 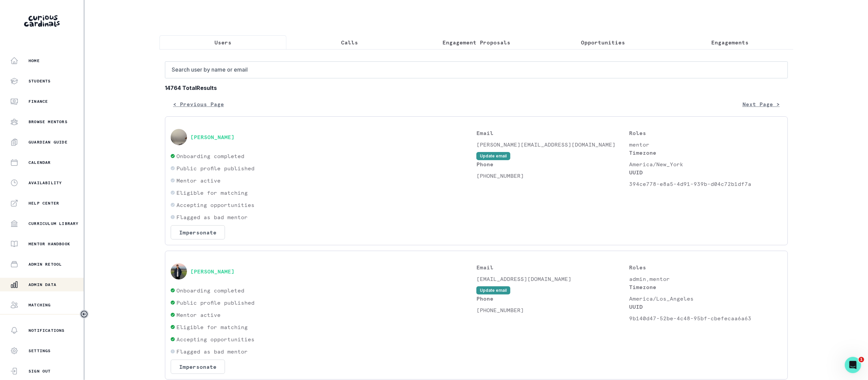 I want to click on p: 394ce778-e8a5-4d91-939b-d04c72b1df7a, so click(x=705, y=184).